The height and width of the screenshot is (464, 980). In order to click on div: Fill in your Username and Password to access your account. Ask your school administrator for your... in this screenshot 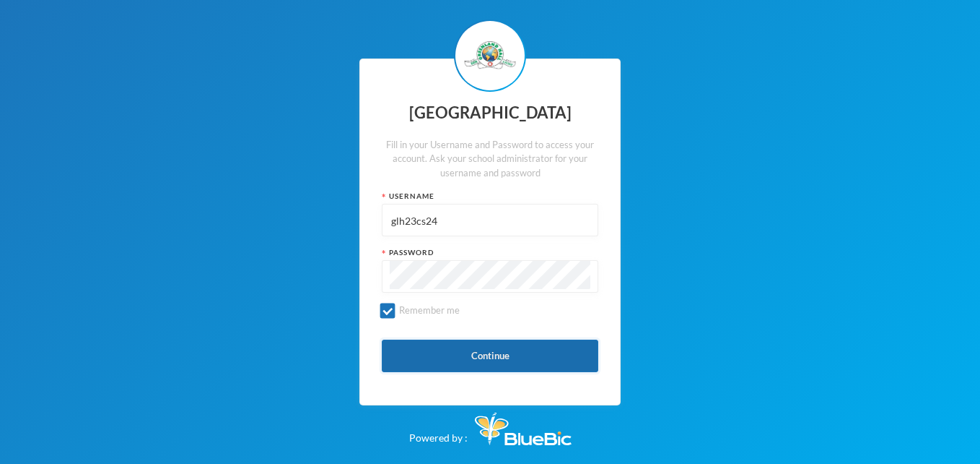, I will do `click(490, 159)`.